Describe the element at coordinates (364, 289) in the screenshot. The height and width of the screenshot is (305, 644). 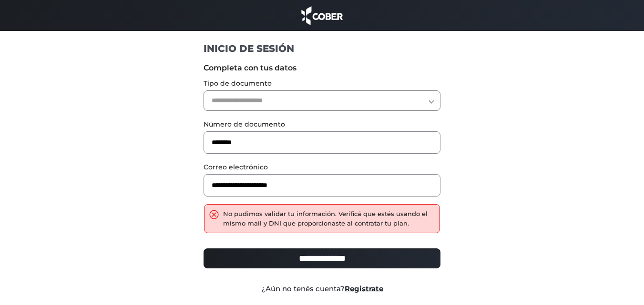
I see `a: Registrate` at that location.